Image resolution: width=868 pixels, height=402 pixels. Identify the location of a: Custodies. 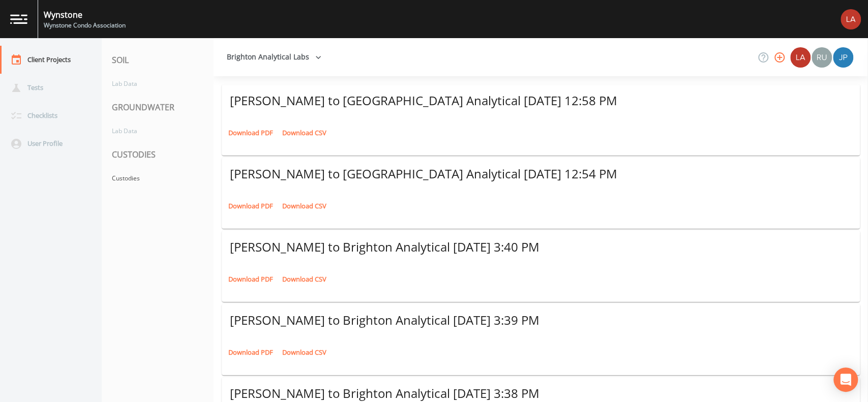
(152, 178).